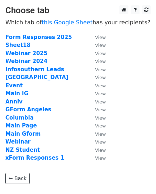  Describe the element at coordinates (39, 37) in the screenshot. I see `strong: Form Responses 2025` at that location.